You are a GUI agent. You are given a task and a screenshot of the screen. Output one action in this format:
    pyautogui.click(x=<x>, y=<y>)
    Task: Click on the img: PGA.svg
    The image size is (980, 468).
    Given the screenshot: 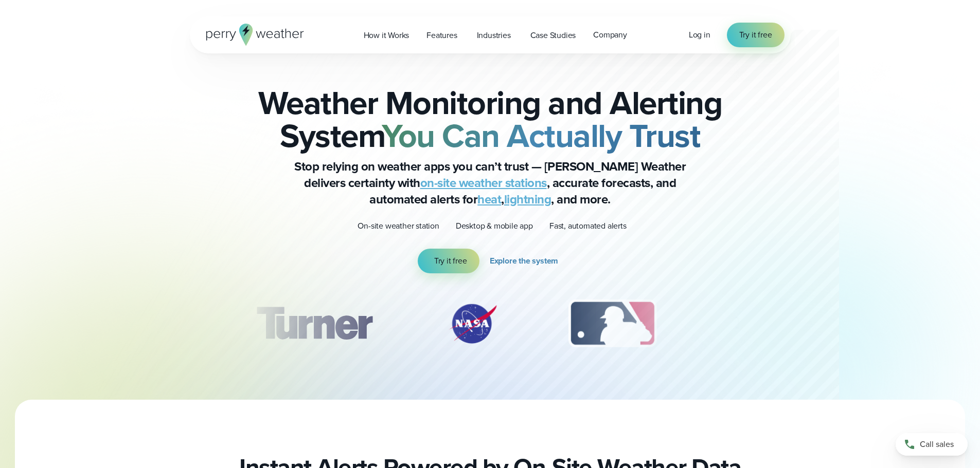 What is the action you would take?
    pyautogui.click(x=757, y=324)
    